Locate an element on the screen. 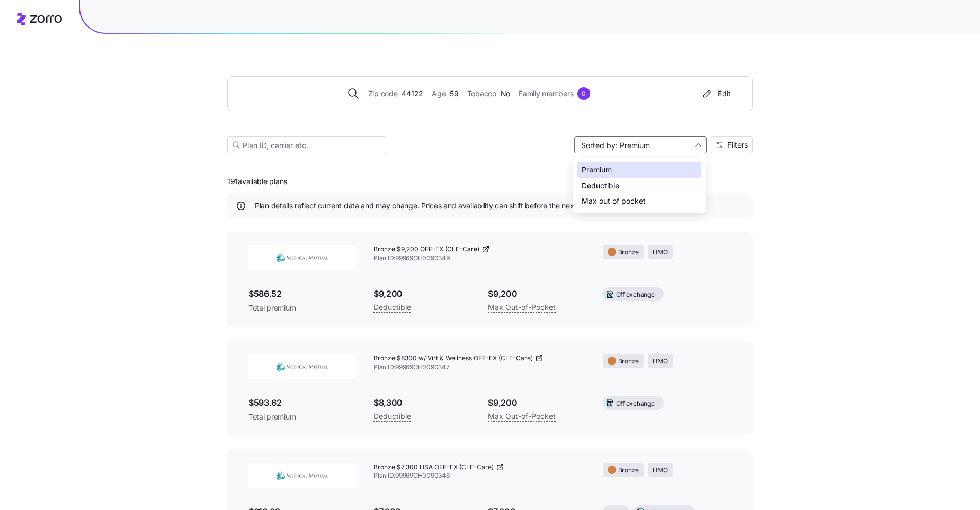 The image size is (980, 510). span: 191 available plans is located at coordinates (257, 182).